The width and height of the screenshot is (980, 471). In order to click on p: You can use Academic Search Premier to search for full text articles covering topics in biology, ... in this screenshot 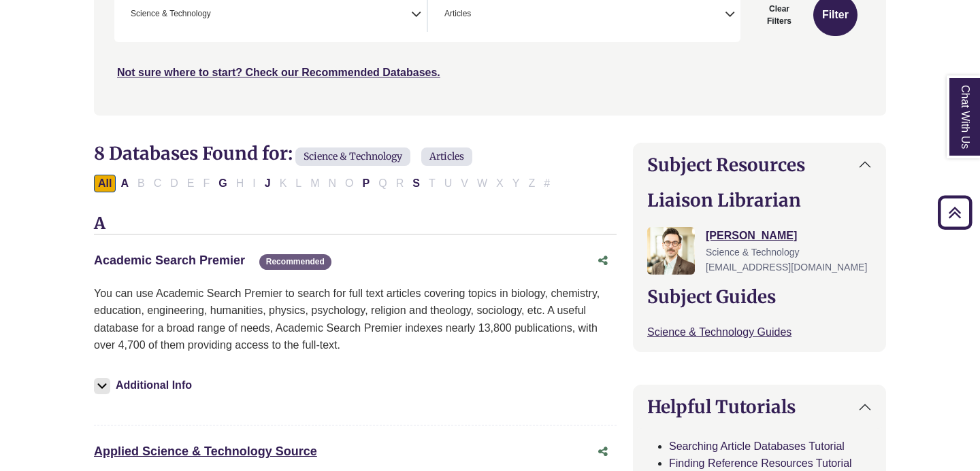, I will do `click(355, 320)`.